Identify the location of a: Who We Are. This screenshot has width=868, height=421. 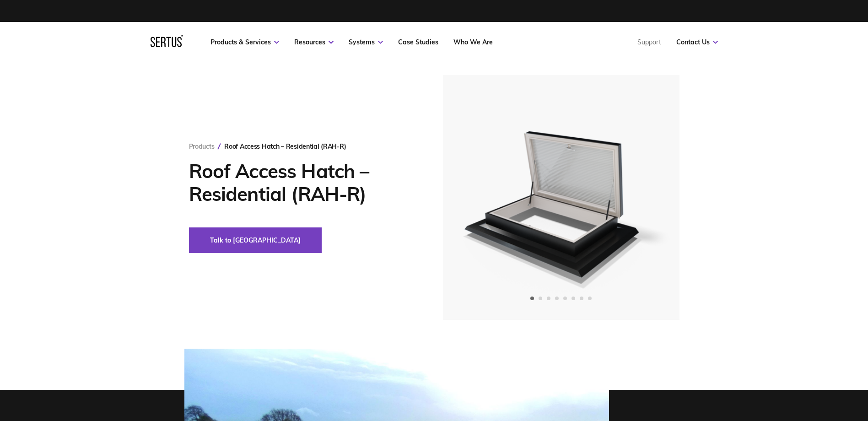
(473, 42).